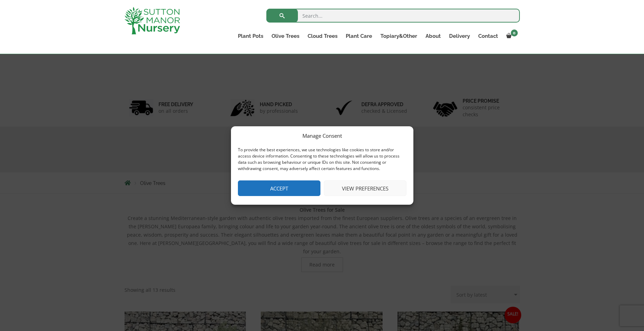 The width and height of the screenshot is (644, 331). What do you see at coordinates (279, 188) in the screenshot?
I see `button: Accept` at bounding box center [279, 188].